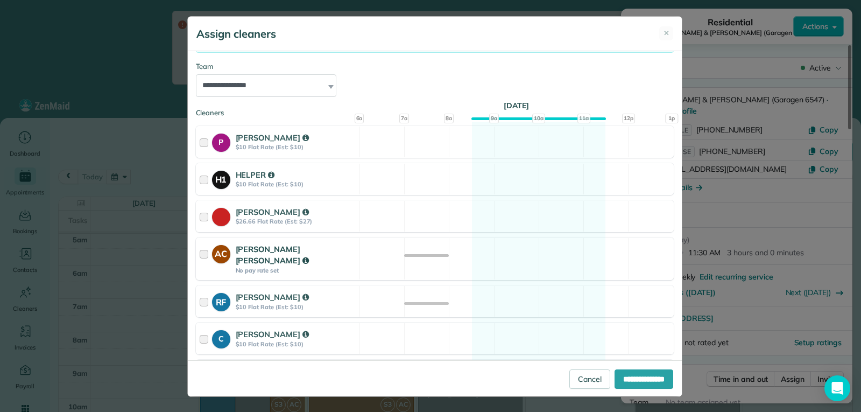 Image resolution: width=861 pixels, height=412 pixels. Describe the element at coordinates (221, 252) in the screenshot. I see `strong: AC` at that location.